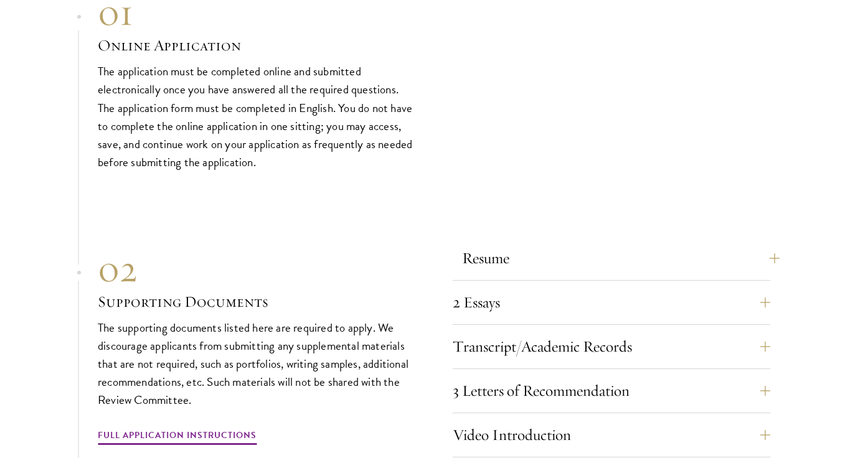 This screenshot has height=458, width=868. Describe the element at coordinates (256, 269) in the screenshot. I see `div: 02` at that location.